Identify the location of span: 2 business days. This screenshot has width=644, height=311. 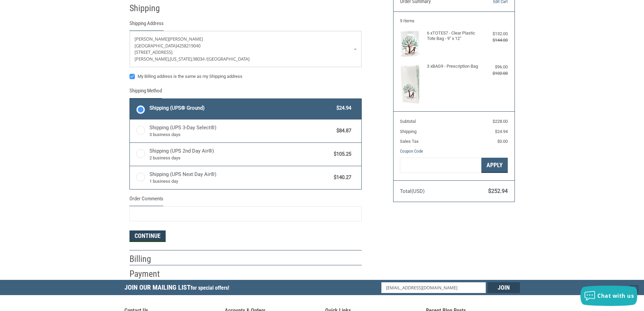
(240, 158).